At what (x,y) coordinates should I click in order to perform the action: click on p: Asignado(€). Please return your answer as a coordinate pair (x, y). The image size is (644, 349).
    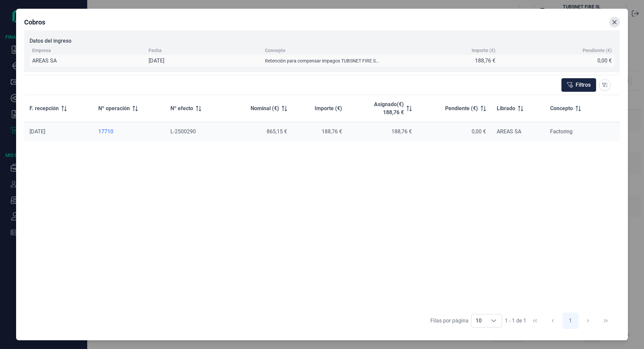
    Looking at the image, I should click on (389, 104).